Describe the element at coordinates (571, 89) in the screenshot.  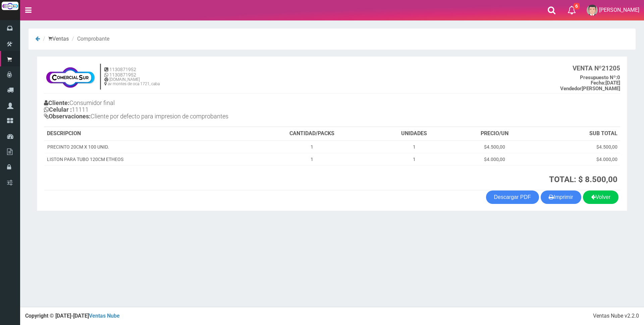
I see `strong: Vendedor` at that location.